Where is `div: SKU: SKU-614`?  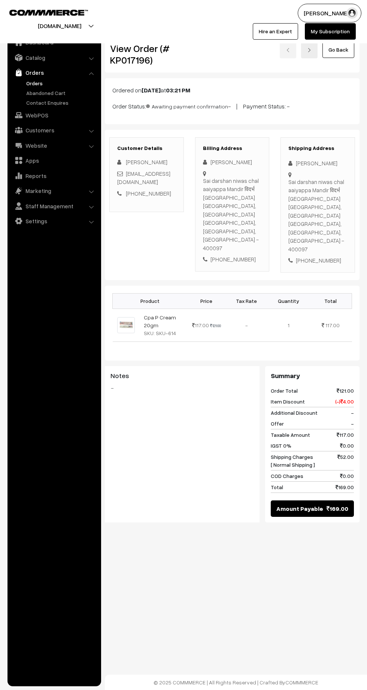
div: SKU: SKU-614 is located at coordinates (163, 333).